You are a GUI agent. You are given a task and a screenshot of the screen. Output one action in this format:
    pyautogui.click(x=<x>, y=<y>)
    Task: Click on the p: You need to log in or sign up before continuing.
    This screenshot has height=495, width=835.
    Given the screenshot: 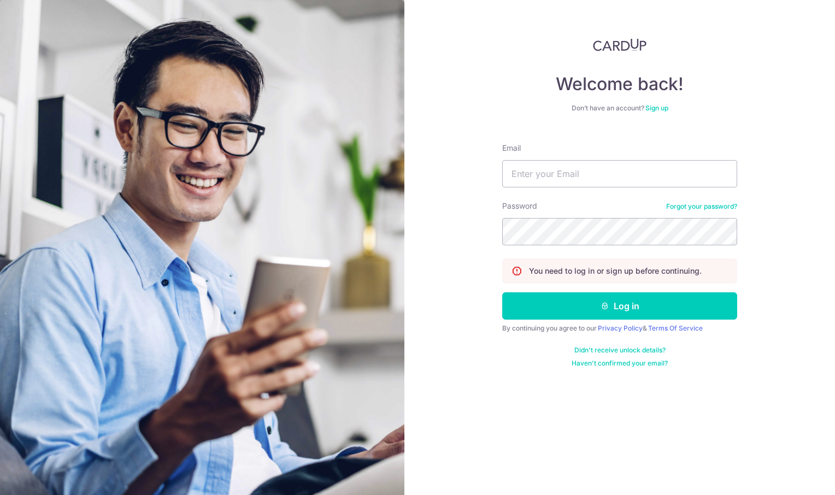 What is the action you would take?
    pyautogui.click(x=615, y=271)
    